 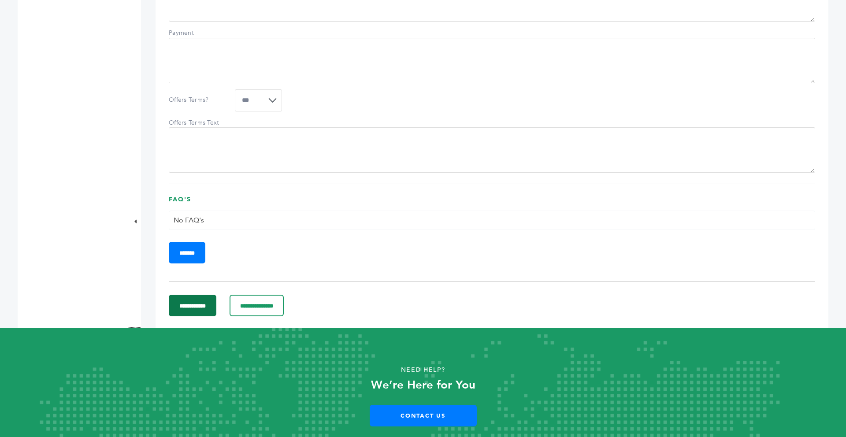 I want to click on strong: We’re Here for You, so click(x=423, y=385).